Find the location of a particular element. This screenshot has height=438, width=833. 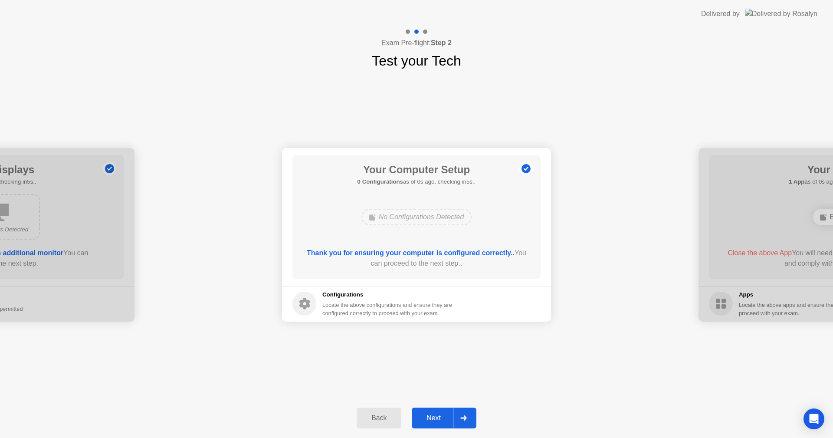

div: Next is located at coordinates (433, 418).